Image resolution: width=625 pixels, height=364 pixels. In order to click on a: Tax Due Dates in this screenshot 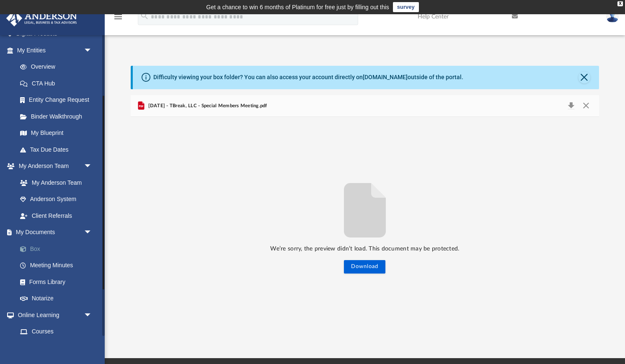, I will do `click(58, 150)`.